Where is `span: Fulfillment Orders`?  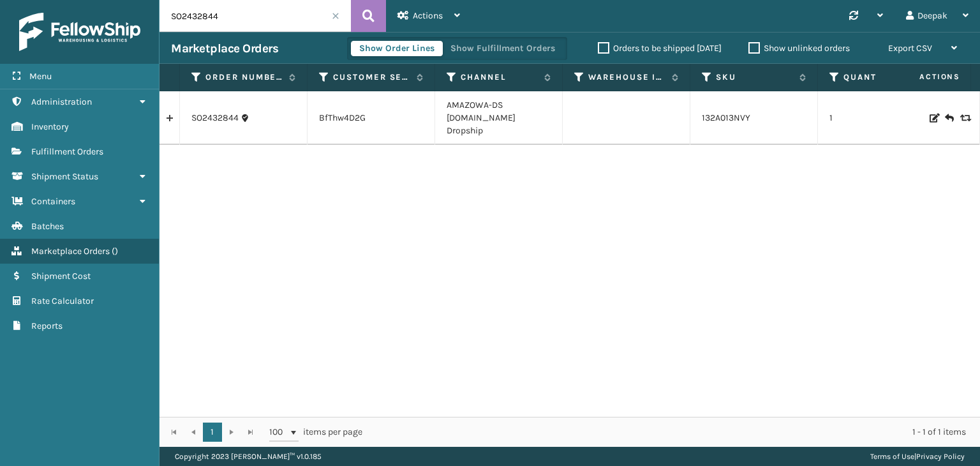 span: Fulfillment Orders is located at coordinates (67, 151).